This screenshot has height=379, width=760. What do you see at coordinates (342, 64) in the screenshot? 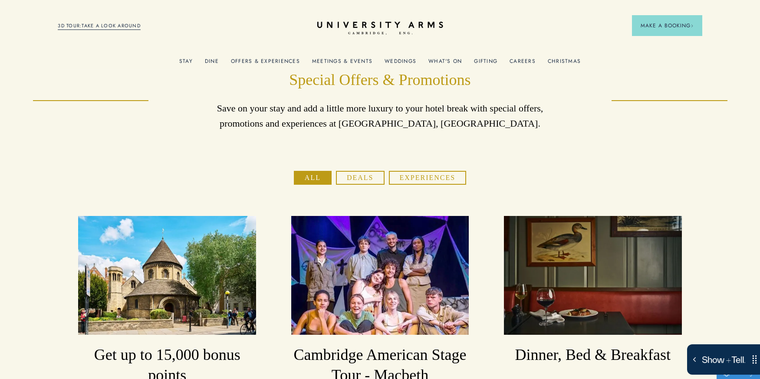
I see `a: Meetings & Events` at bounding box center [342, 64].